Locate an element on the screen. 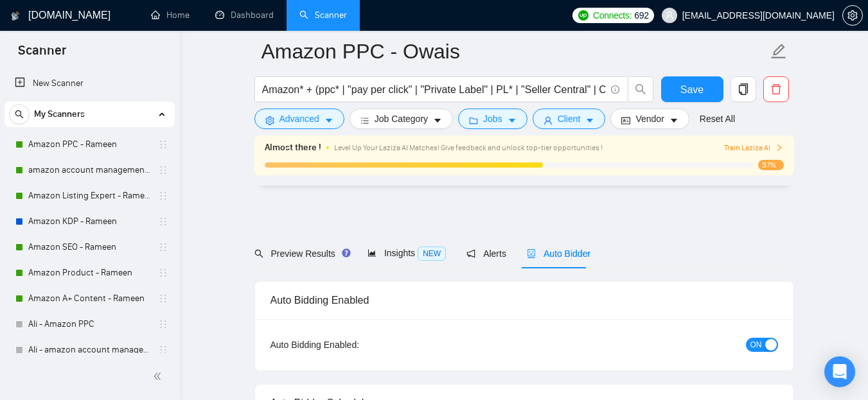 This screenshot has width=868, height=400. div: Tooltip anchor is located at coordinates (346, 253).